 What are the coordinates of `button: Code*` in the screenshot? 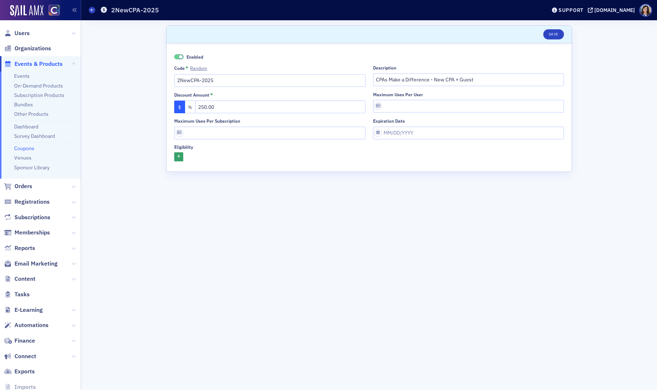 It's located at (198, 68).